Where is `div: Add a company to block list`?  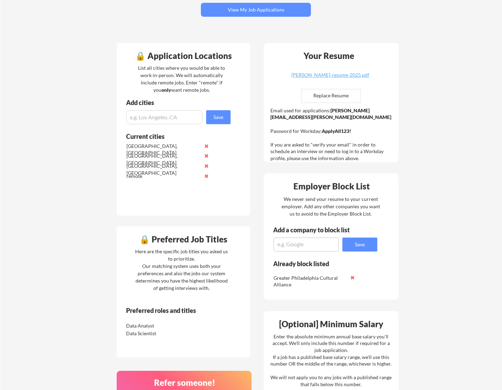
div: Add a company to block list is located at coordinates (317, 230).